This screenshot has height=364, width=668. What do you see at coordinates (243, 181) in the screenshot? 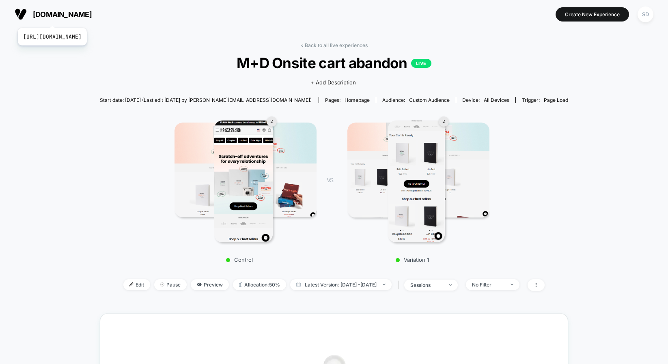
I see `img: Control main` at bounding box center [243, 181].